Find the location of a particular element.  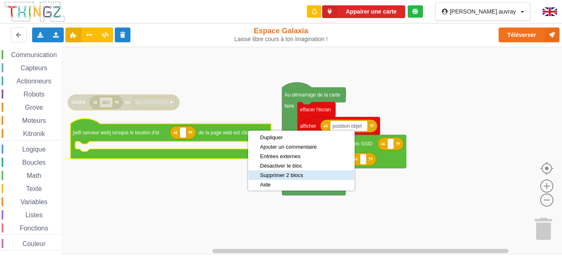

text: de la page web est cliqué faire is located at coordinates (232, 133).